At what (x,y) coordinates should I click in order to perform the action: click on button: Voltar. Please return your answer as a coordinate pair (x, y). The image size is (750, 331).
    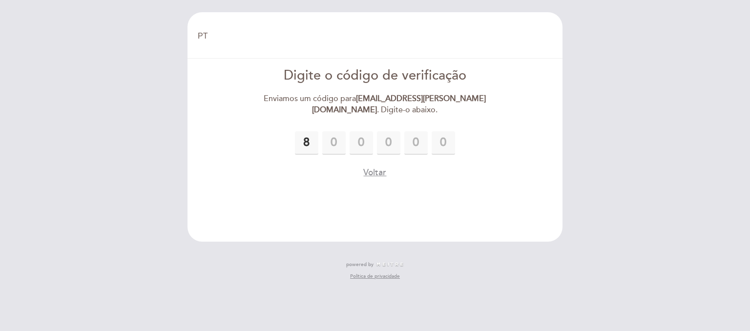
    Looking at the image, I should click on (374, 172).